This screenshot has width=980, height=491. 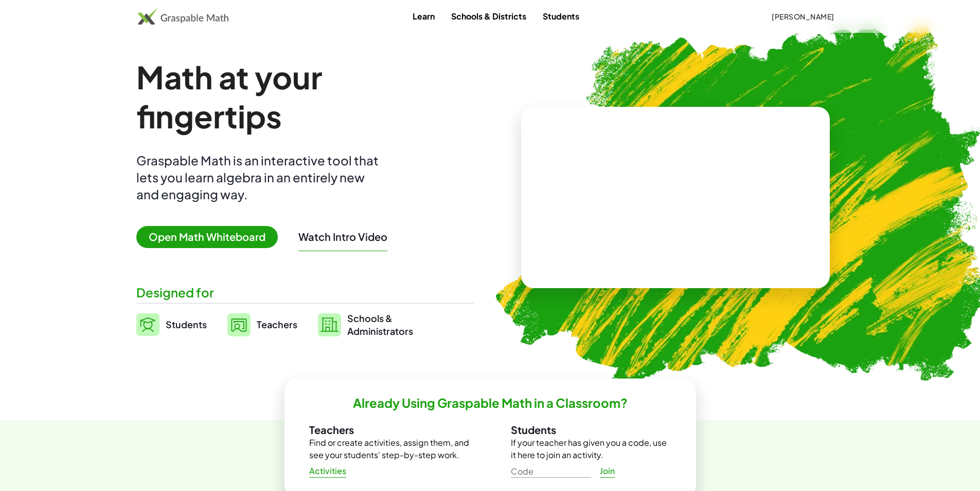 What do you see at coordinates (207, 237) in the screenshot?
I see `span: Open Math Whiteboard` at bounding box center [207, 237].